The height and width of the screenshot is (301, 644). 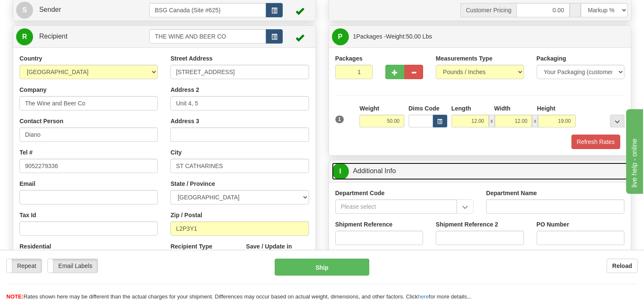 I want to click on label: Measurements Type, so click(x=464, y=59).